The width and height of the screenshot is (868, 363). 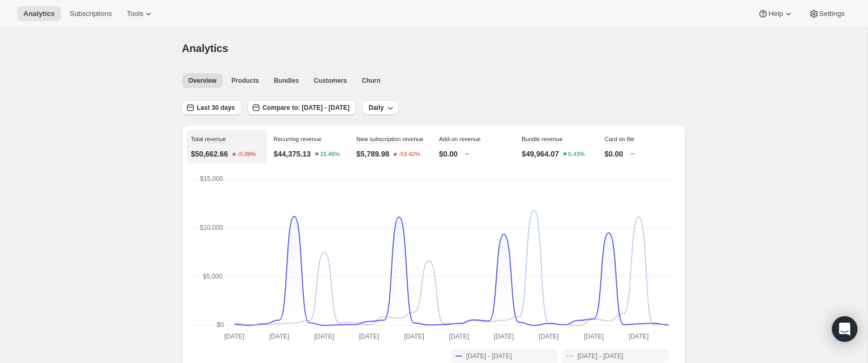 What do you see at coordinates (90, 13) in the screenshot?
I see `button: Subscriptions` at bounding box center [90, 13].